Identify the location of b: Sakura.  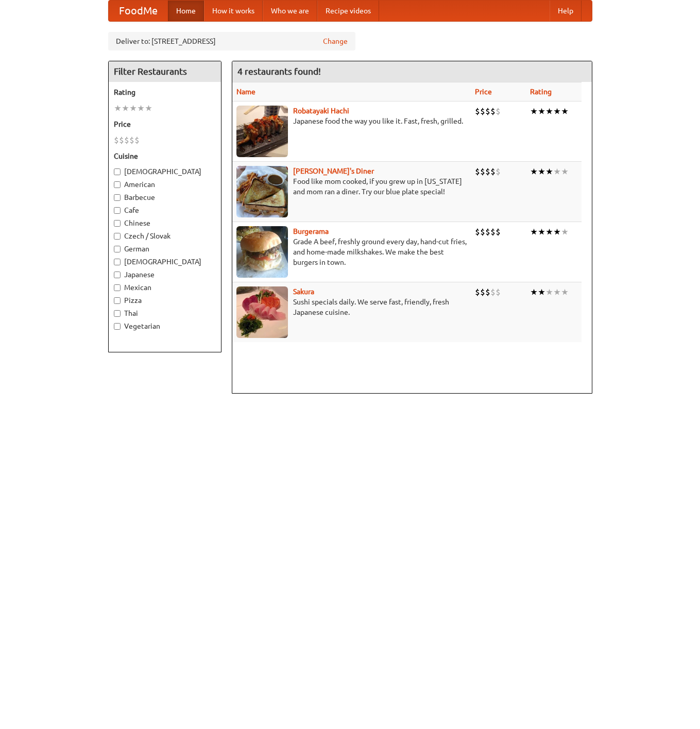
(303, 292).